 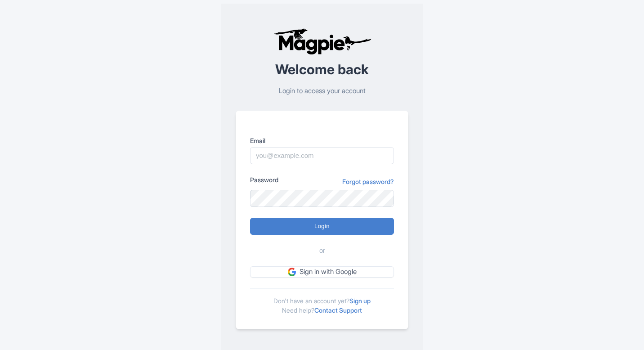 What do you see at coordinates (322, 141) in the screenshot?
I see `label: Email` at bounding box center [322, 141].